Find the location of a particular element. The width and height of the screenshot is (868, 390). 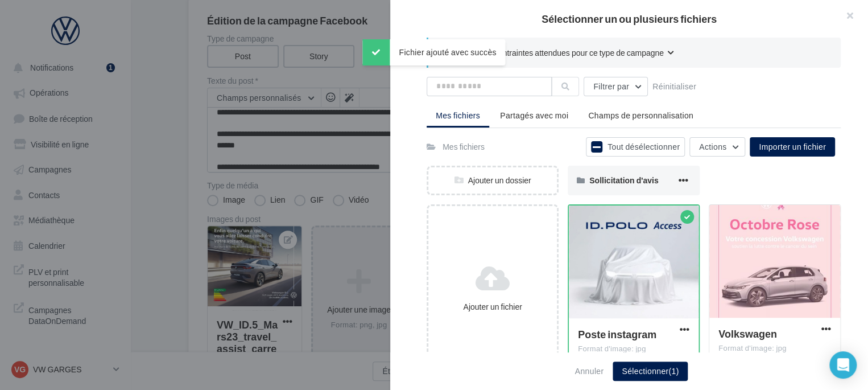

button: Annuler is located at coordinates (589, 371).